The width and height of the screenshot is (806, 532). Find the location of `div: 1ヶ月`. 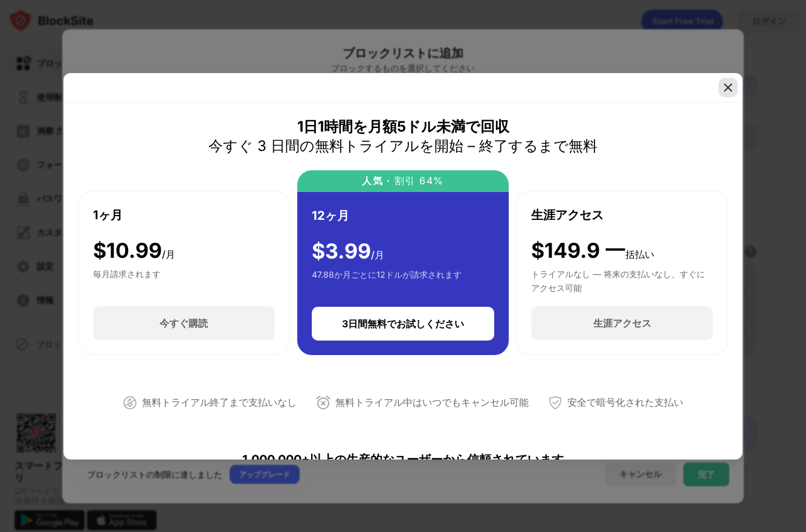

div: 1ヶ月 is located at coordinates (108, 215).